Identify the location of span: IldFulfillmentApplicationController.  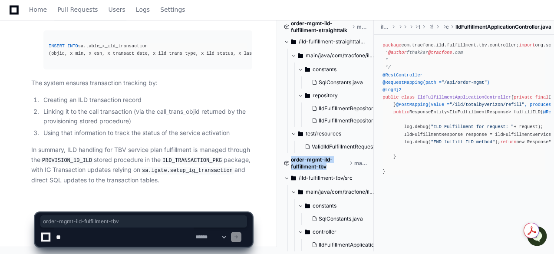
(464, 97).